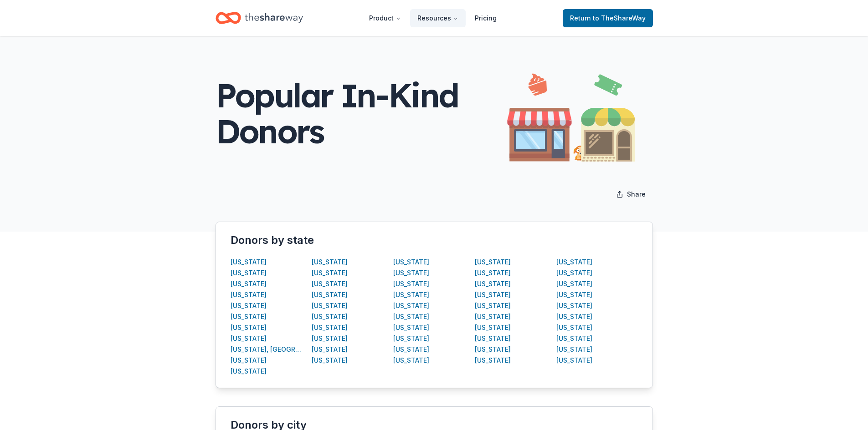 Image resolution: width=868 pixels, height=430 pixels. I want to click on button: Resources, so click(438, 18).